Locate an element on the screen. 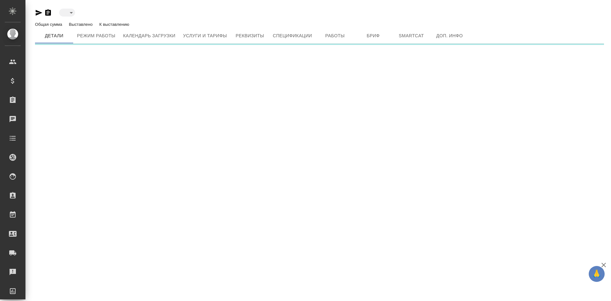  p: К выставлению is located at coordinates (115, 24).